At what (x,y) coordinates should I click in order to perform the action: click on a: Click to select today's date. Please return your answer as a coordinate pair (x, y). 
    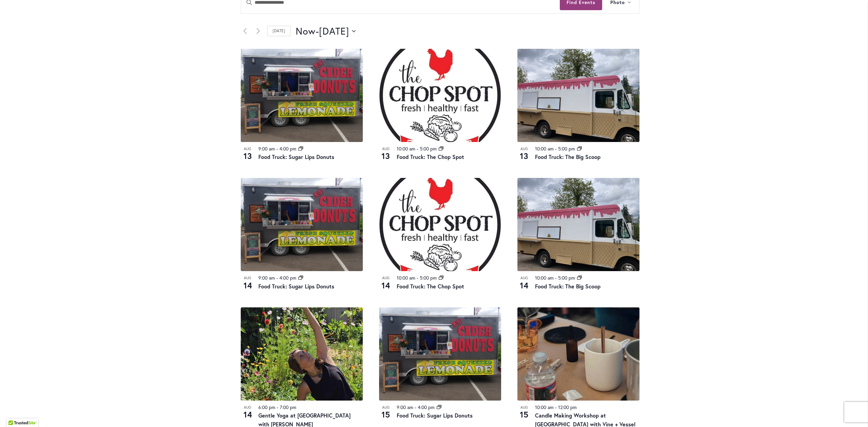
    Looking at the image, I should click on (279, 31).